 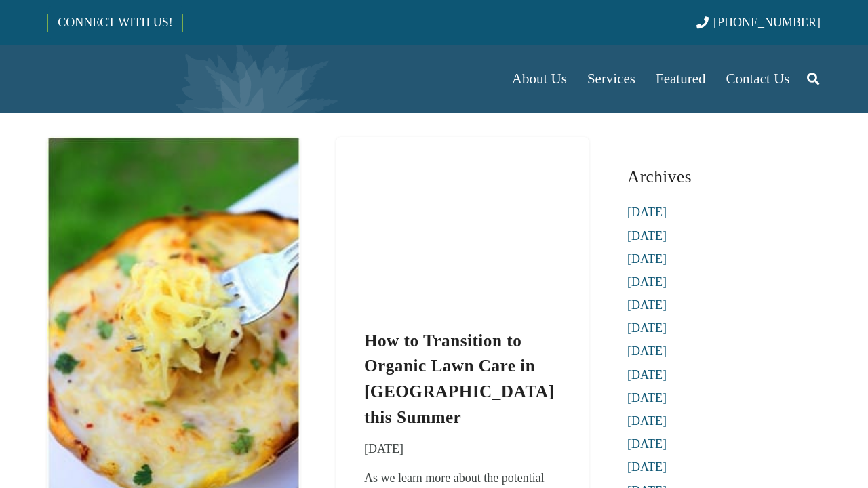 What do you see at coordinates (611, 79) in the screenshot?
I see `span: Services` at bounding box center [611, 79].